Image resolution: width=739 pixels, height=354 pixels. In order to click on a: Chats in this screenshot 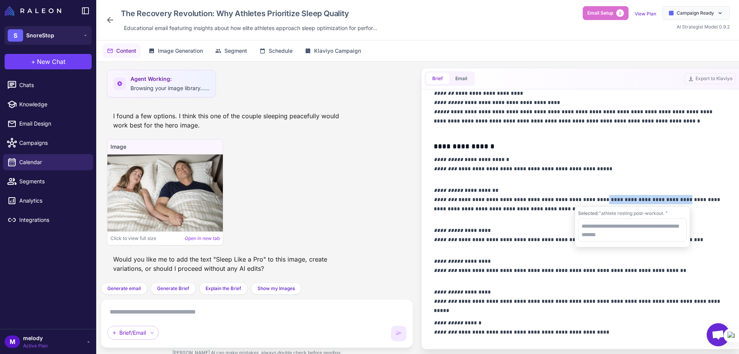, I will do `click(48, 85)`.